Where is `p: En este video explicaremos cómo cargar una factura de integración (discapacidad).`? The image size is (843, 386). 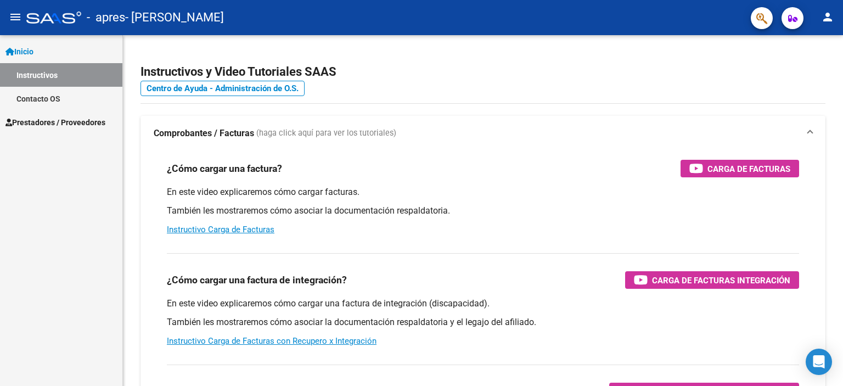
p: En este video explicaremos cómo cargar una factura de integración (discapacidad). is located at coordinates (483, 303).